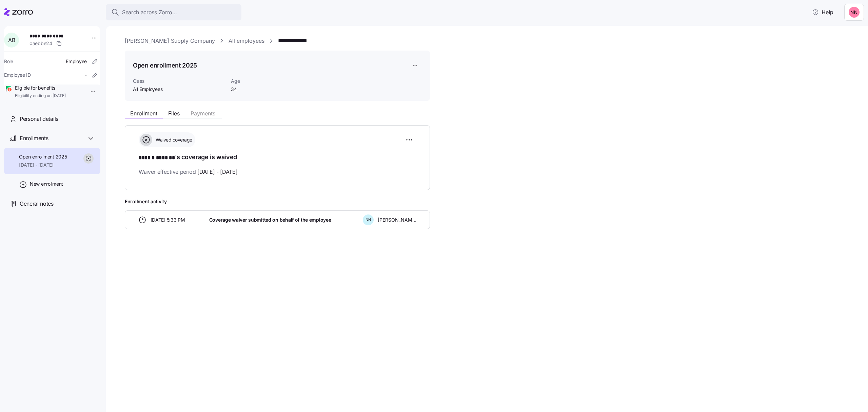 The width and height of the screenshot is (868, 412). I want to click on span: Age, so click(265, 81).